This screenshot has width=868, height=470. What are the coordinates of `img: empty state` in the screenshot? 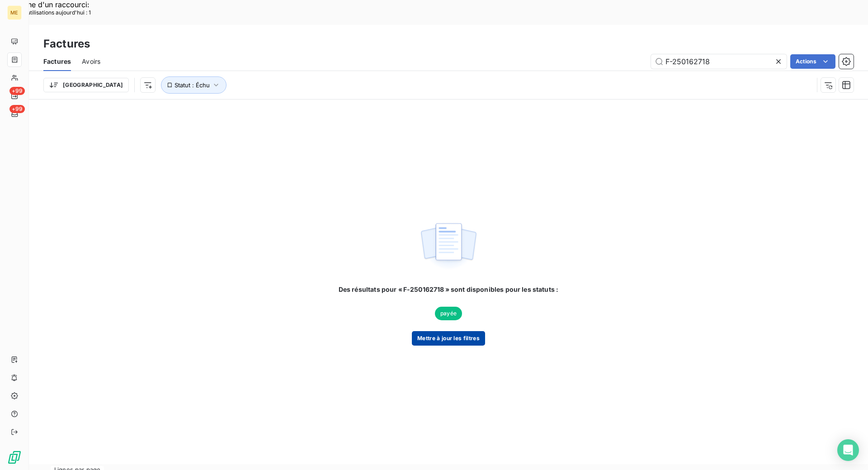 It's located at (449, 247).